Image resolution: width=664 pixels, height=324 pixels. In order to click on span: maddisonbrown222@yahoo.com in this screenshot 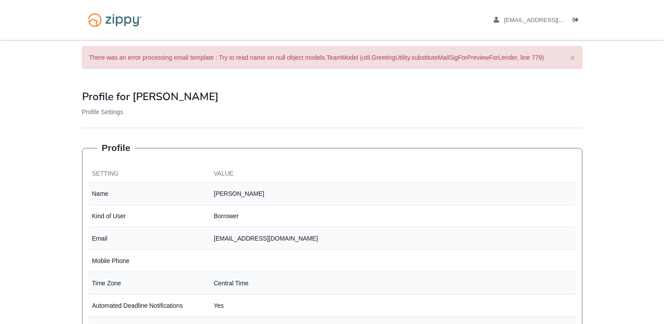, I will do `click(554, 20)`.